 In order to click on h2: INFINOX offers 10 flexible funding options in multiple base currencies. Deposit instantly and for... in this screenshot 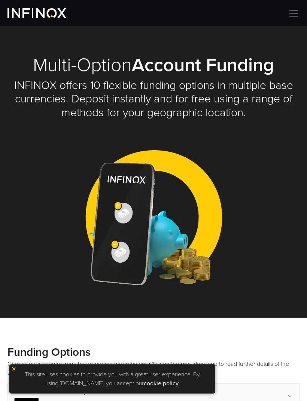, I will do `click(153, 100)`.